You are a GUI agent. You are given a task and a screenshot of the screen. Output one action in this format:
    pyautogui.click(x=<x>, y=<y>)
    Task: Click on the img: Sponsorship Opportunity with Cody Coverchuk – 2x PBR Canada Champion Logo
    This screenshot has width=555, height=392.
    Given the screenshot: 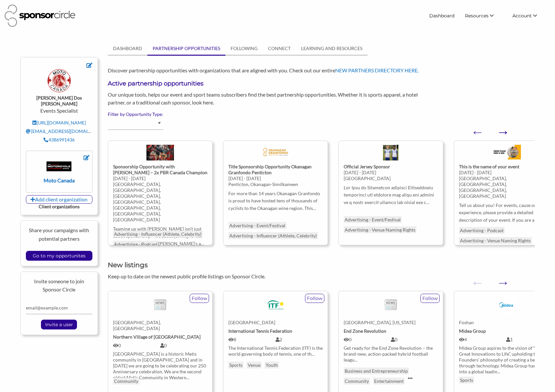 What is the action you would take?
    pyautogui.click(x=160, y=154)
    